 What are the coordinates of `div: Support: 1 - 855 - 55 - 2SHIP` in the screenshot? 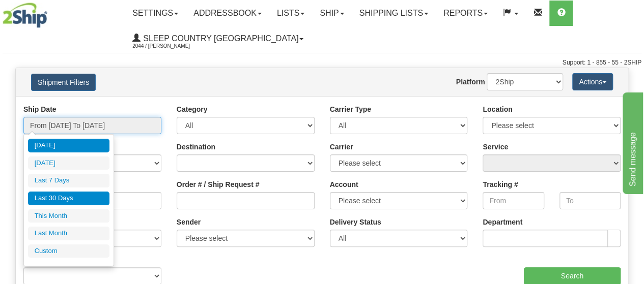 It's located at (322, 62).